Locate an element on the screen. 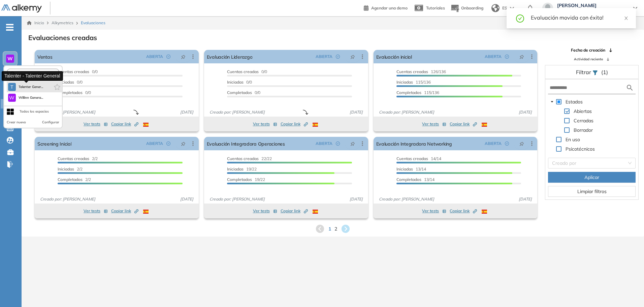 Image resolution: width=644 pixels, height=307 pixels. a: Evaluación inicial is located at coordinates (394, 57).